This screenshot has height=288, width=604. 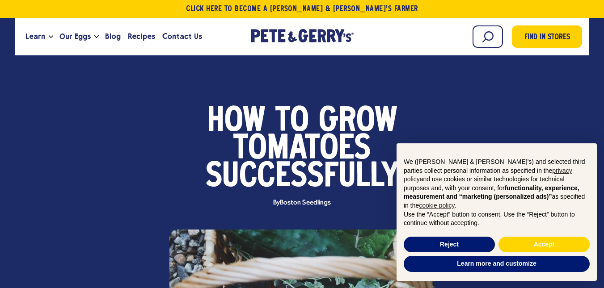 I want to click on span: Tomatoes, so click(x=302, y=150).